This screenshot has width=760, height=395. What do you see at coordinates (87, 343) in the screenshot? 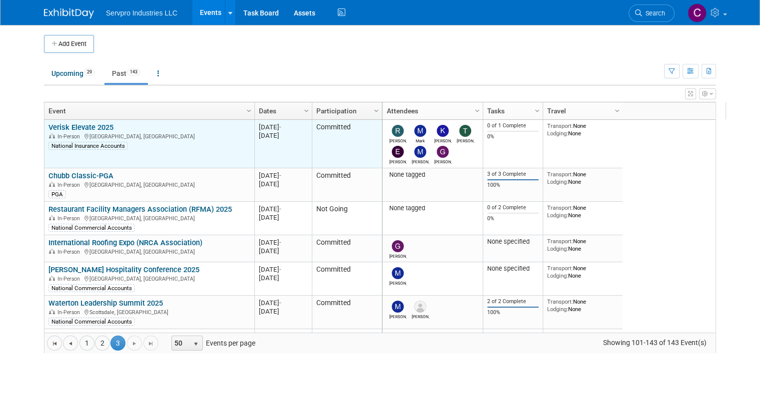
I see `a: 1` at bounding box center [87, 343].